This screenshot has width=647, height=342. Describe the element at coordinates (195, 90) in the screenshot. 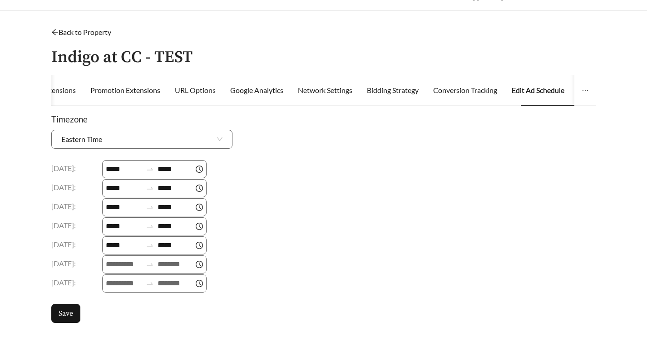

I see `div: URL Options` at that location.